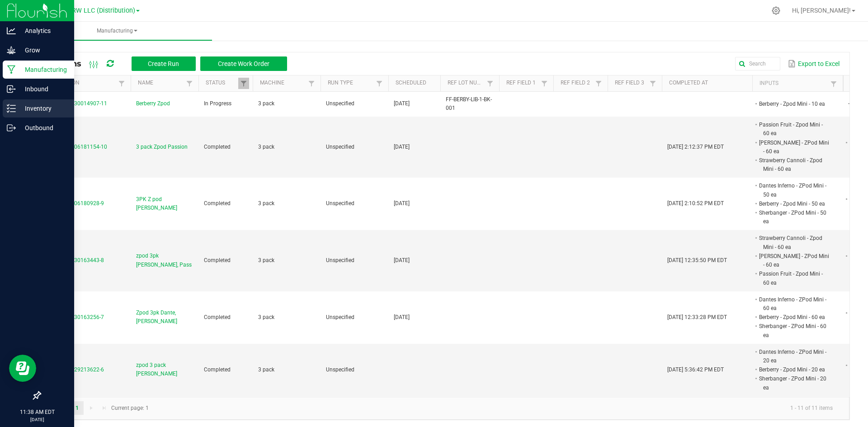  I want to click on th: Inputs, so click(797, 84).